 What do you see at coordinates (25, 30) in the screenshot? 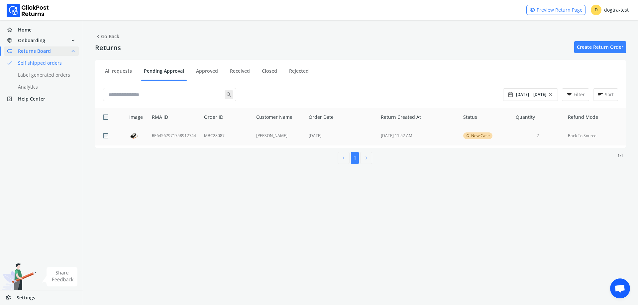
I see `span: Home` at bounding box center [25, 30].